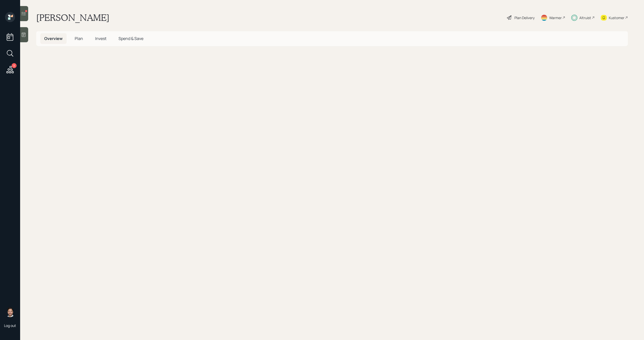 Image resolution: width=644 pixels, height=340 pixels. Describe the element at coordinates (10, 326) in the screenshot. I see `div: Log out` at that location.